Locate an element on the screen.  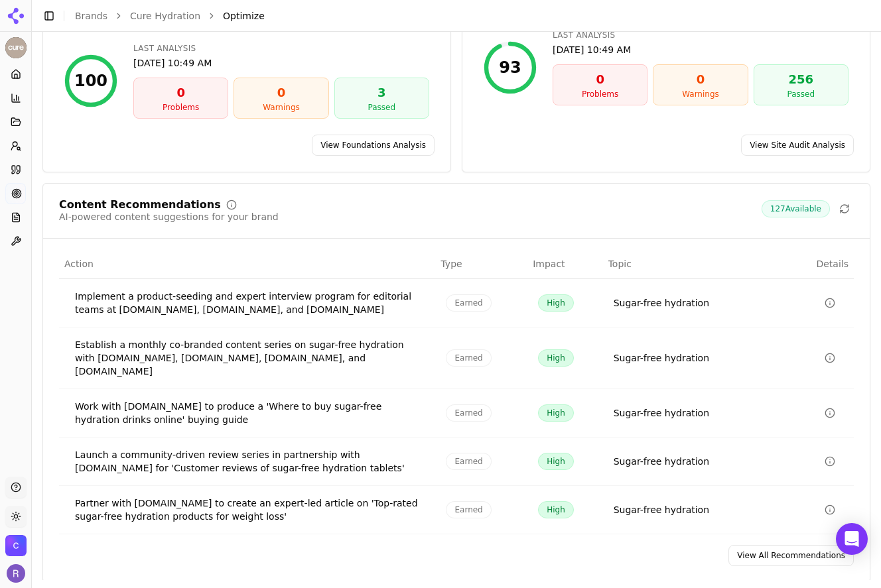
span: Optimize is located at coordinates (244, 16).